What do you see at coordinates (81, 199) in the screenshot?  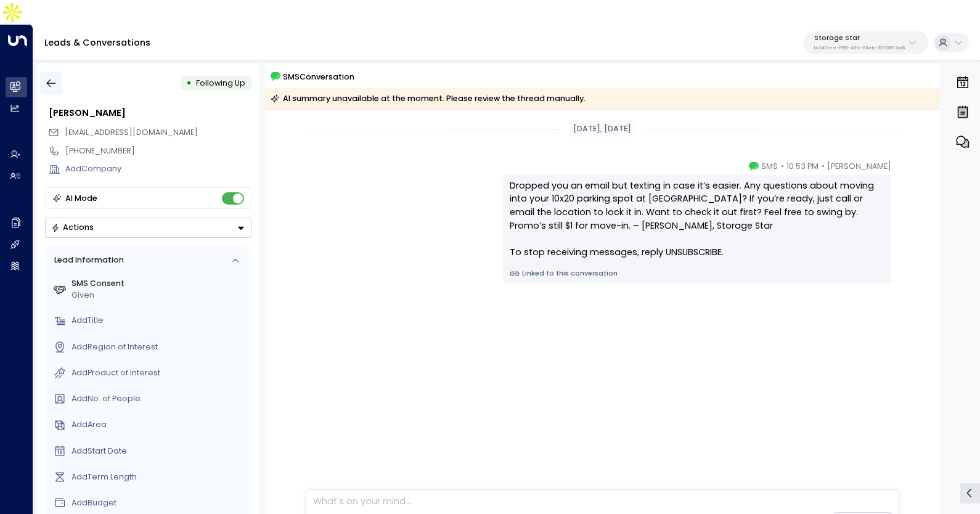 I see `div: AI Mode` at bounding box center [81, 199].